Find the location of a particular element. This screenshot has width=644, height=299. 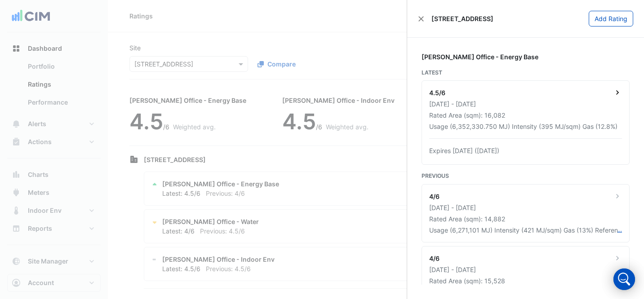

div: Rated Area (sqm): 15,528 is located at coordinates (525, 281).